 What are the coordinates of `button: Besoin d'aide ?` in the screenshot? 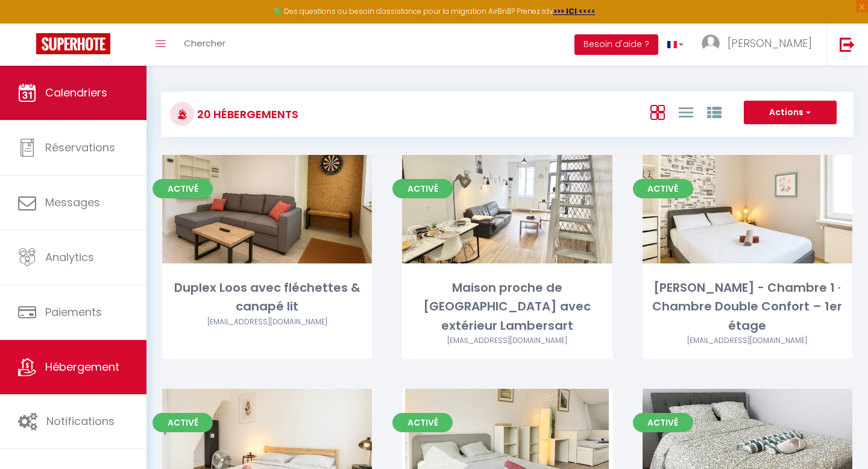 It's located at (616, 45).